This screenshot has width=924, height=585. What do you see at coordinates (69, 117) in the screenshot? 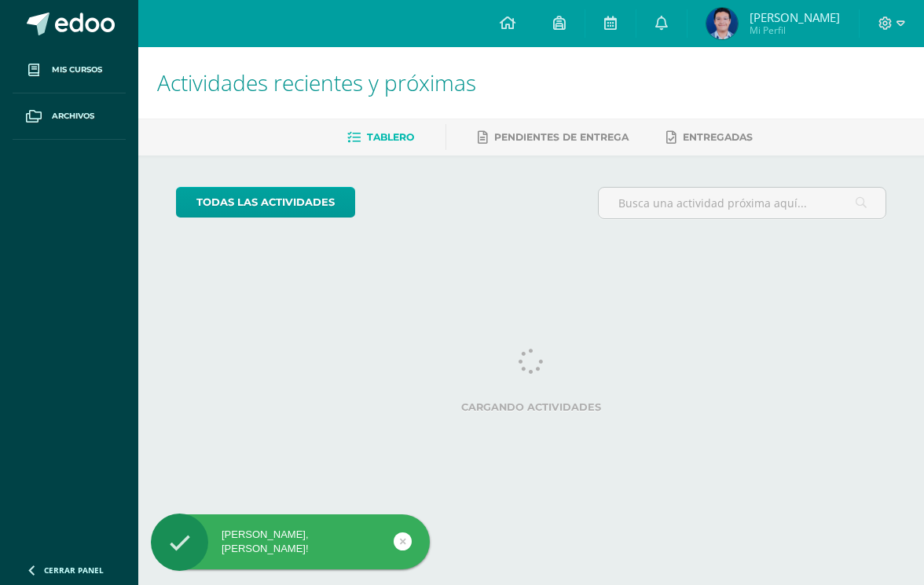
I see `a: Archivos` at bounding box center [69, 117].